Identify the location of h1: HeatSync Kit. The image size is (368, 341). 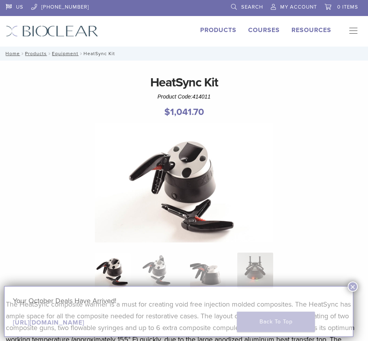
(184, 82).